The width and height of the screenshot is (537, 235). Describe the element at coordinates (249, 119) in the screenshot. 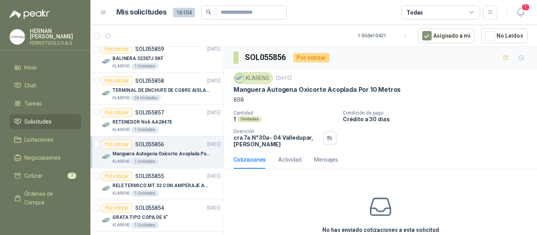

I see `div: Unidades` at that location.